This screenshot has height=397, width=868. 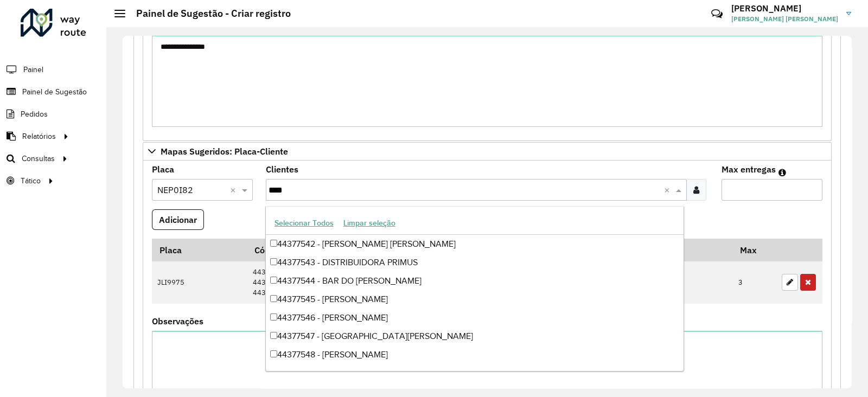 I want to click on span: Pedidos, so click(x=35, y=114).